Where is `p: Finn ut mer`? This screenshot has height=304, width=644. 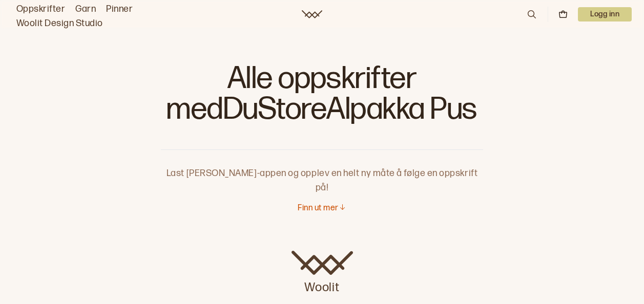
p: Finn ut mer is located at coordinates (318, 208).